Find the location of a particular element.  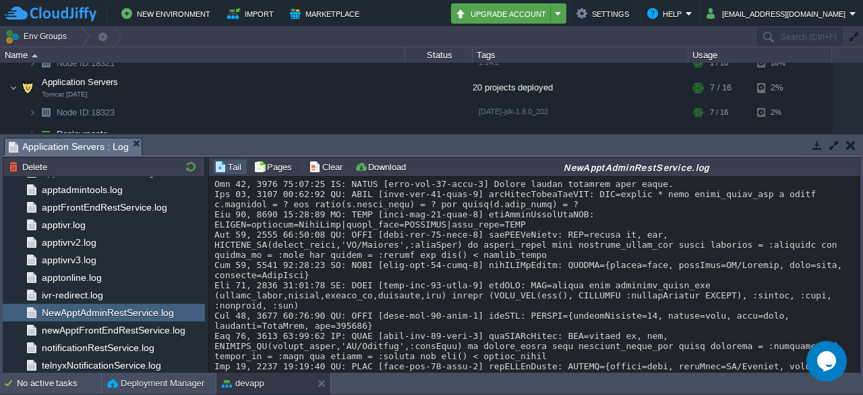

span: 18321 is located at coordinates (86, 63).